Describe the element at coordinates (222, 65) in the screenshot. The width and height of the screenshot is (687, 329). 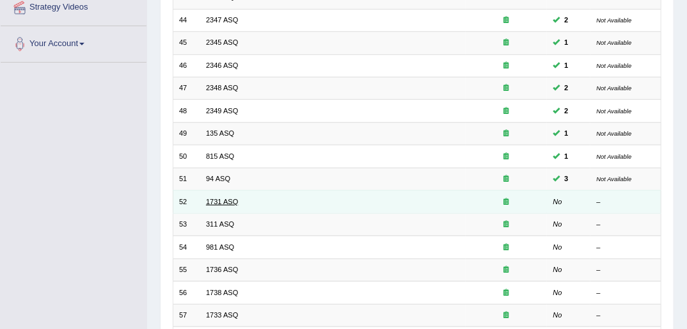
I see `a: 2346 ASQ` at that location.